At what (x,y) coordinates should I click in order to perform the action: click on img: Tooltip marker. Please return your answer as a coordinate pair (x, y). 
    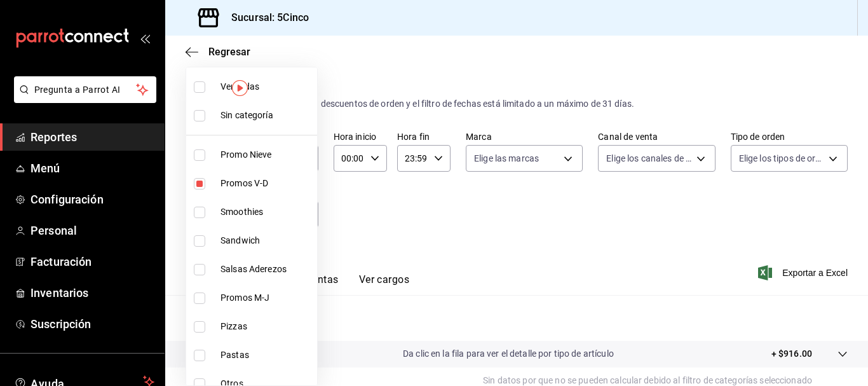
    Looking at the image, I should click on (239, 87).